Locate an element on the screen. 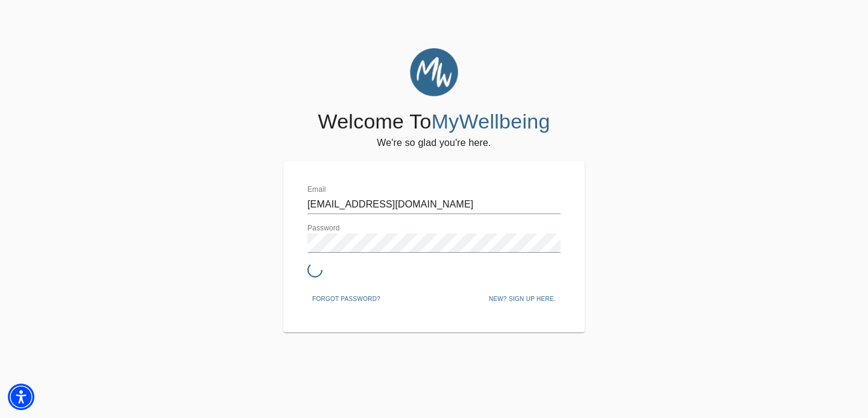  button: New? Sign up here. is located at coordinates (522, 299).